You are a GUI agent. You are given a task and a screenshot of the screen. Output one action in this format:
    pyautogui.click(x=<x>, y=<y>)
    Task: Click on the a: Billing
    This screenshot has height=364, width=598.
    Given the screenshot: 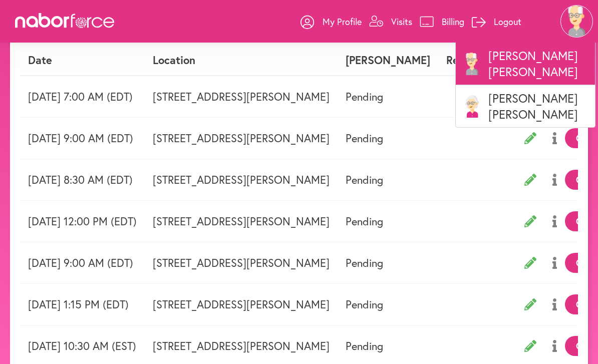 What is the action you would take?
    pyautogui.click(x=442, y=21)
    